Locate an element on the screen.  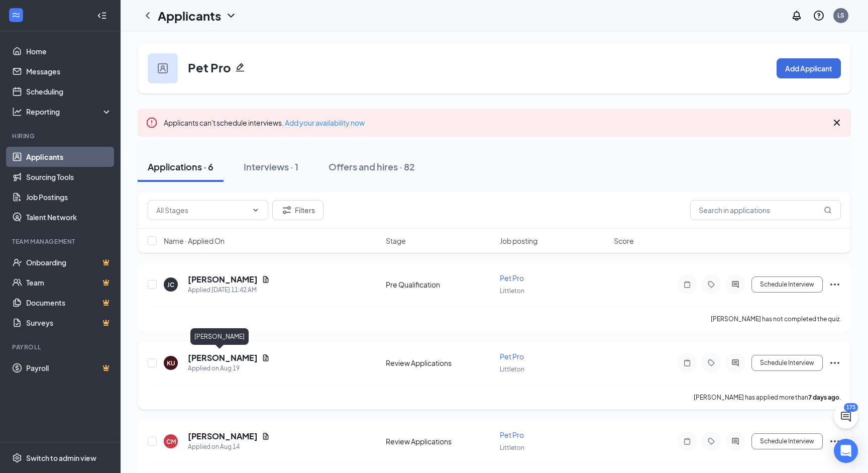
div: Interviews · 1 is located at coordinates (270, 166).